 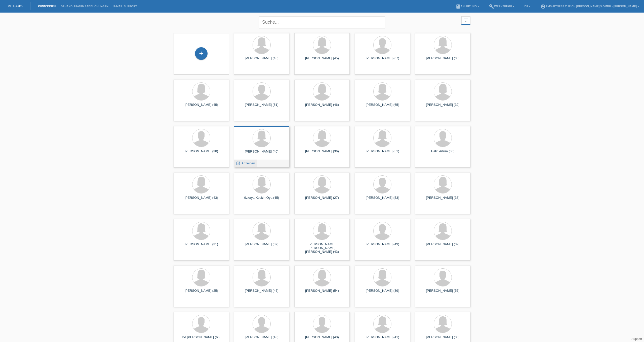 I want to click on a: Support, so click(x=637, y=339).